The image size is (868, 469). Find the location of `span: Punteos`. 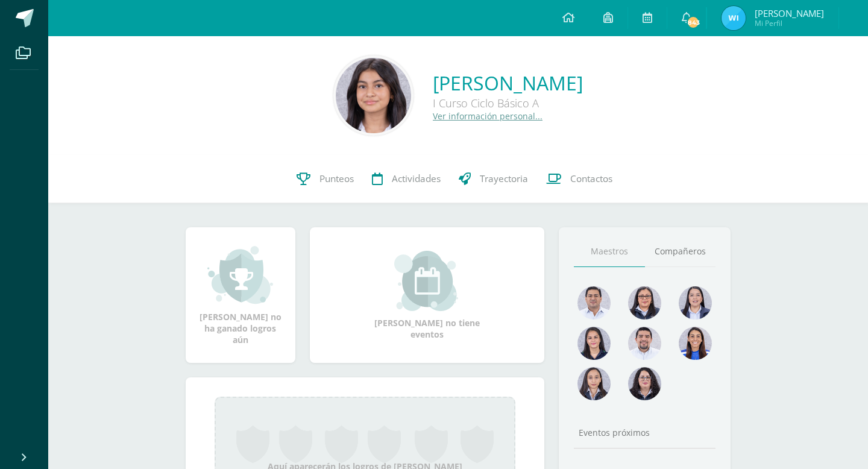

span: Punteos is located at coordinates (337, 178).